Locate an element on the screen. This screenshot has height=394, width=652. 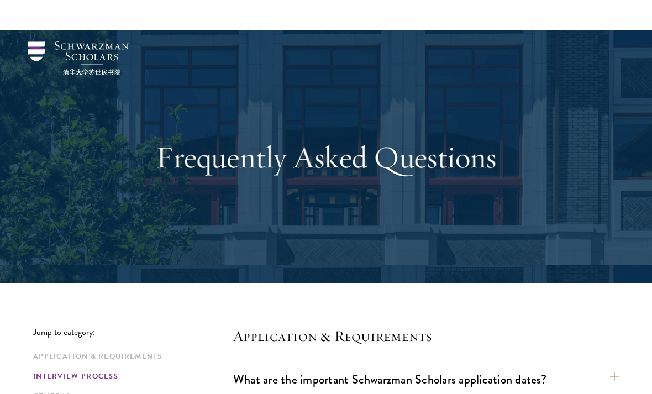
a: Application & Requirements is located at coordinates (130, 357).